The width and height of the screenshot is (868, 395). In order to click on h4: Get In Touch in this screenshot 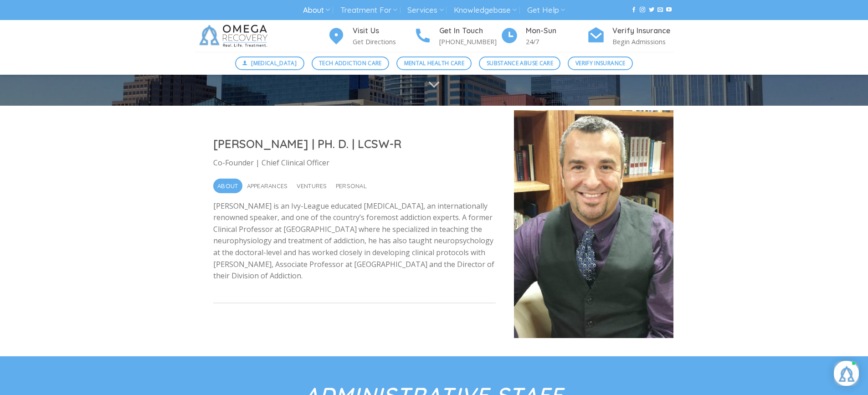, I will do `click(470, 31)`.